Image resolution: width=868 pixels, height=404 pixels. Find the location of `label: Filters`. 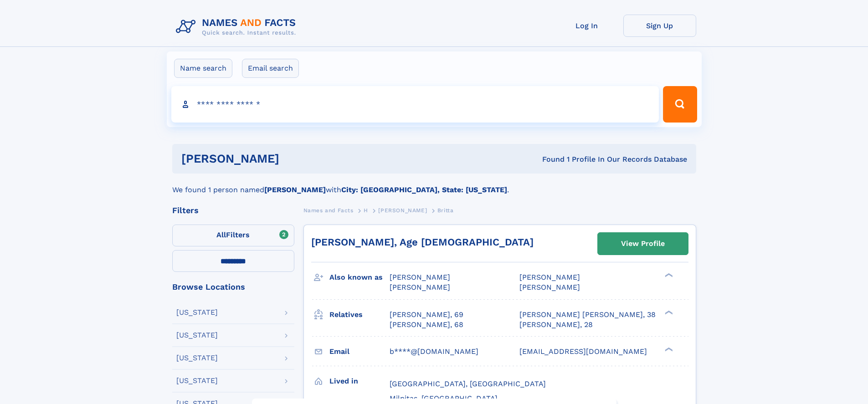

label: Filters is located at coordinates (233, 236).